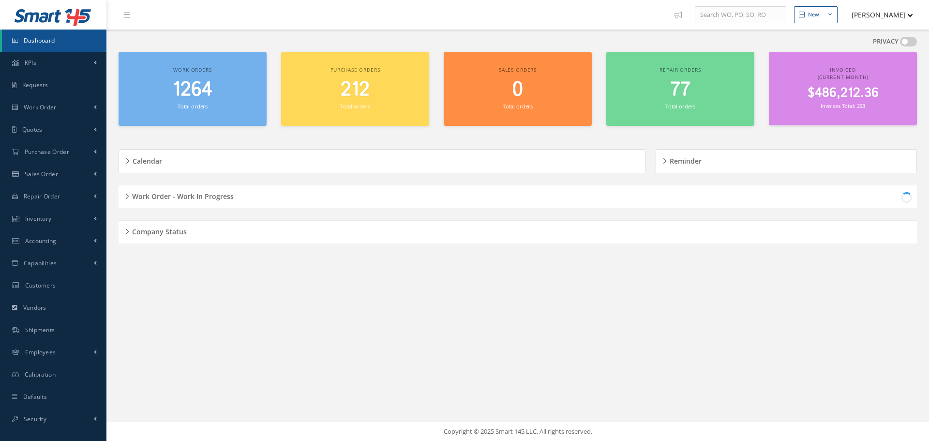 The height and width of the screenshot is (441, 929). What do you see at coordinates (843, 106) in the screenshot?
I see `small: Invoices Total: 253` at bounding box center [843, 106].